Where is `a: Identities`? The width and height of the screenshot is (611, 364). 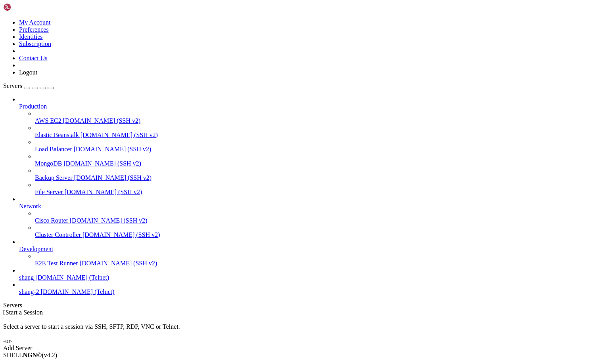
a: Identities is located at coordinates (31, 36).